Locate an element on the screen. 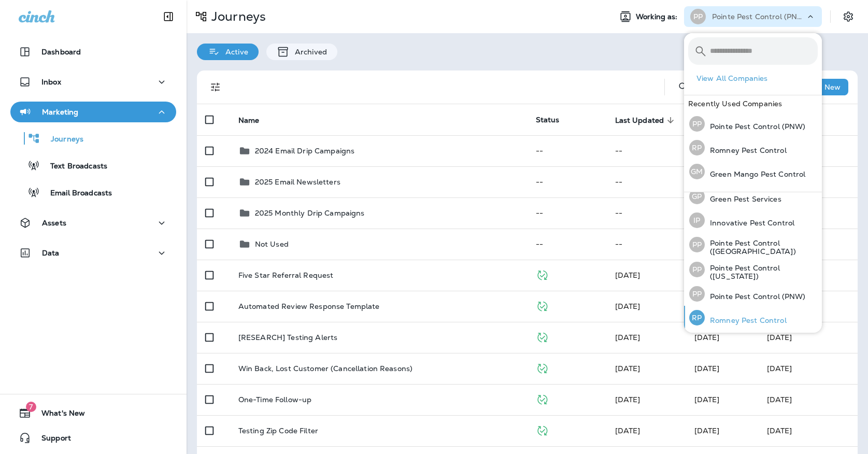 This screenshot has height=454, width=868. span: Working as: is located at coordinates (657, 16).